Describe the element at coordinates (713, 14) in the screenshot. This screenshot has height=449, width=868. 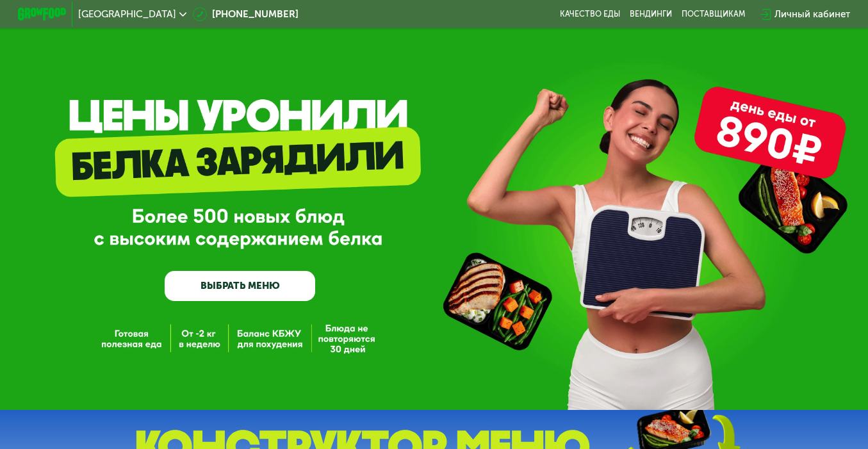
I see `div: поставщикам` at that location.